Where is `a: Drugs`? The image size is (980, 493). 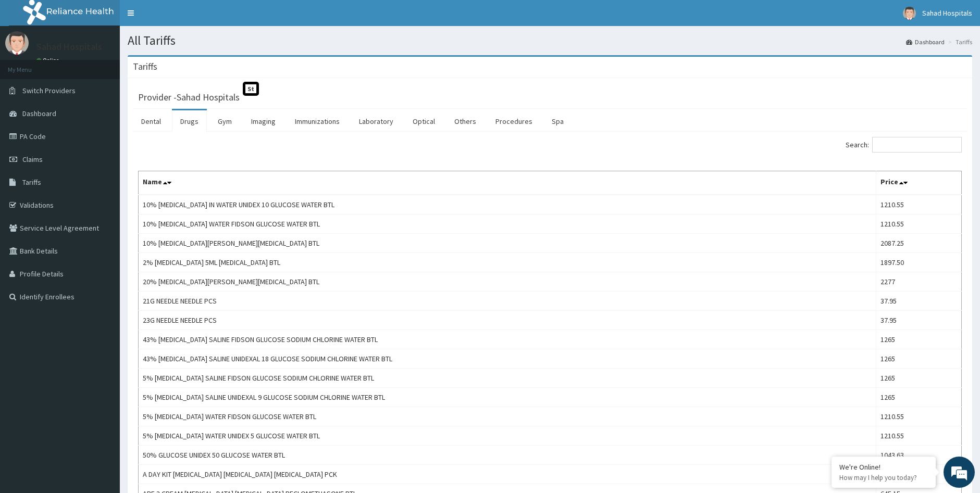 a: Drugs is located at coordinates (189, 122).